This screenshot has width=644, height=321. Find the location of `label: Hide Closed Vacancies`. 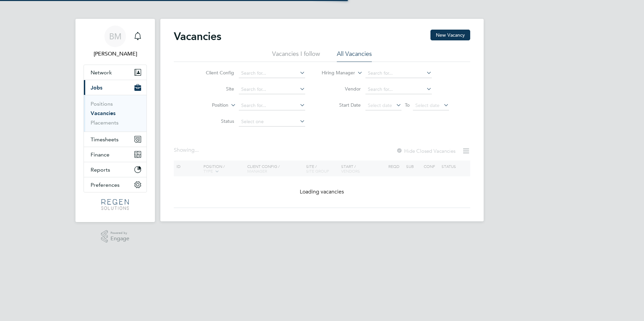

label: Hide Closed Vacancies is located at coordinates (425, 151).